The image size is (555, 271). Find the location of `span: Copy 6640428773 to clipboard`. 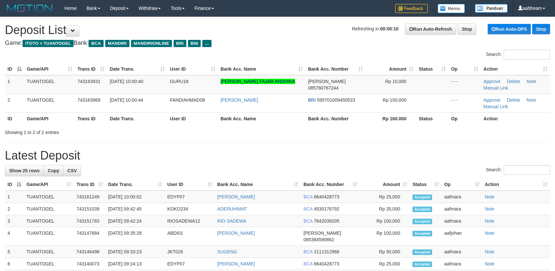

span: Copy 6640428773 to clipboard is located at coordinates (327, 264).